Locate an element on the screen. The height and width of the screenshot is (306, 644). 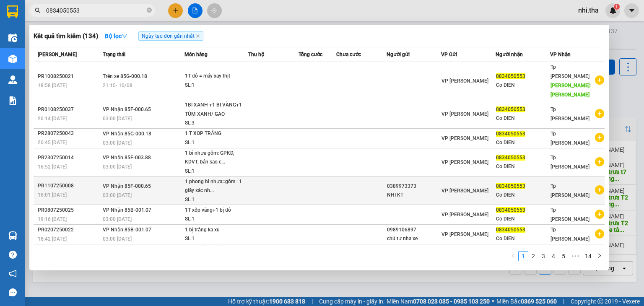
span: close is located at coordinates (198, 36).